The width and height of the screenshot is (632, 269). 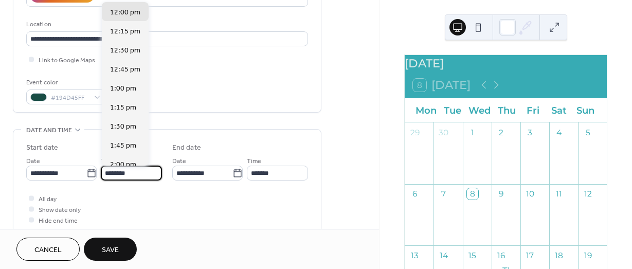 I want to click on span: 12:15 pm, so click(x=125, y=31).